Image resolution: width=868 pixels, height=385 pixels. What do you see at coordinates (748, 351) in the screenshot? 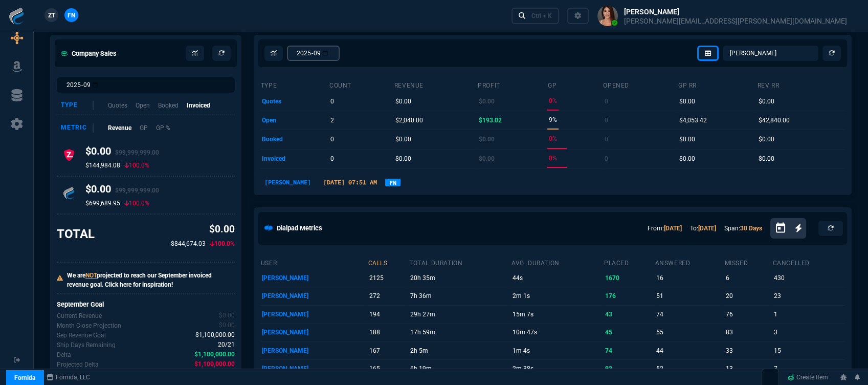
I see `p: 33` at bounding box center [748, 351].